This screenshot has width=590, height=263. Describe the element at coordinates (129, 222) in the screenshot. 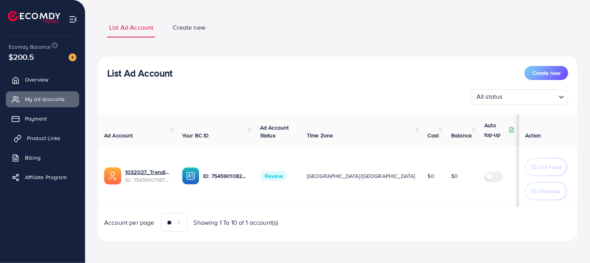

I see `span: Account per page` at that location.